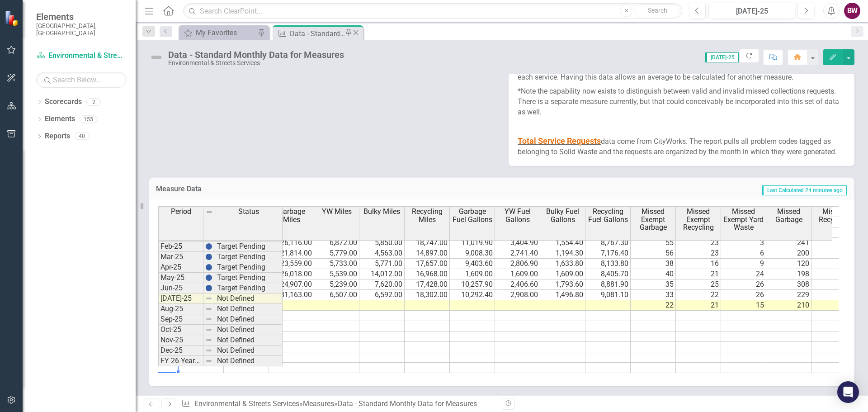 This screenshot has height=412, width=868. Describe the element at coordinates (382, 253) in the screenshot. I see `td: 4,563.00` at that location.